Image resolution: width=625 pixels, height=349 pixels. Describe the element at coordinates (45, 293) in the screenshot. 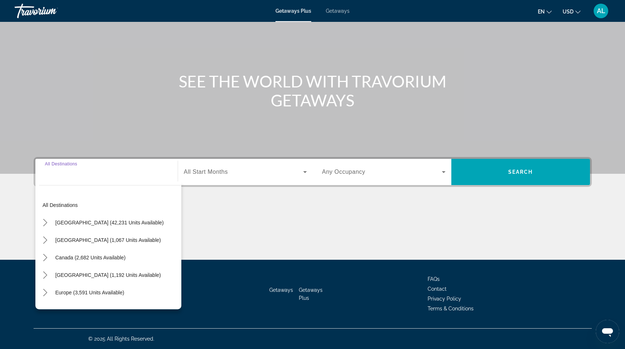

I see `button: Toggle Europe (3,591 units available) submenu` at that location.